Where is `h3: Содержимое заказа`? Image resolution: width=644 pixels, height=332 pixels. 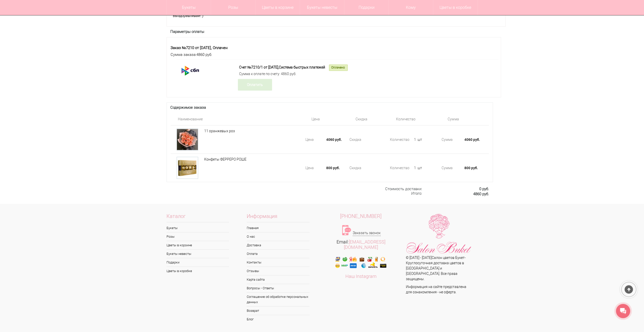 h3: Содержимое заказа is located at coordinates (333, 107).